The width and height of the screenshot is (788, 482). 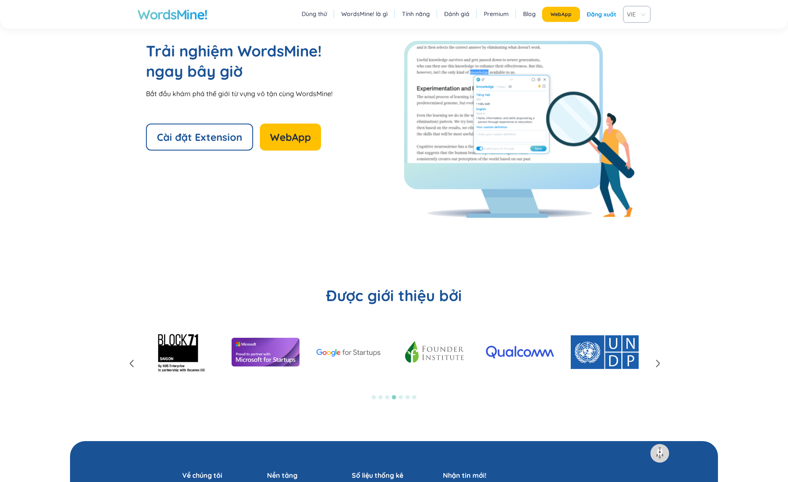 I want to click on a: Cài đặt Extension, so click(x=200, y=137).